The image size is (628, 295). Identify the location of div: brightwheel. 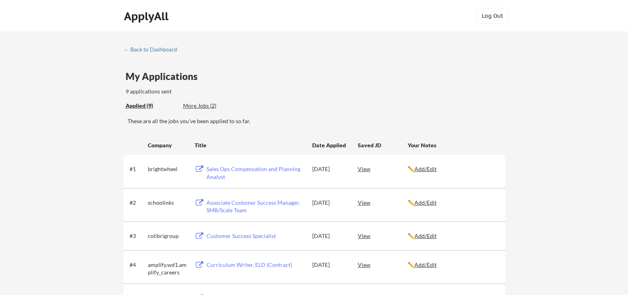
(168, 169).